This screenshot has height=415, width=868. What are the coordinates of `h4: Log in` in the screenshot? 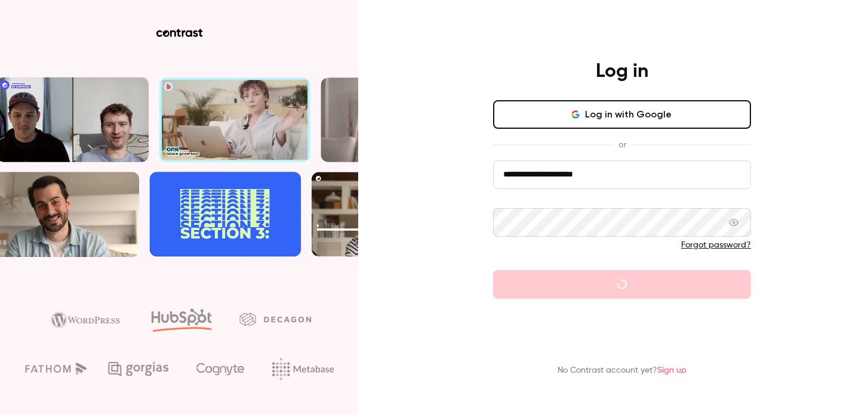 It's located at (622, 71).